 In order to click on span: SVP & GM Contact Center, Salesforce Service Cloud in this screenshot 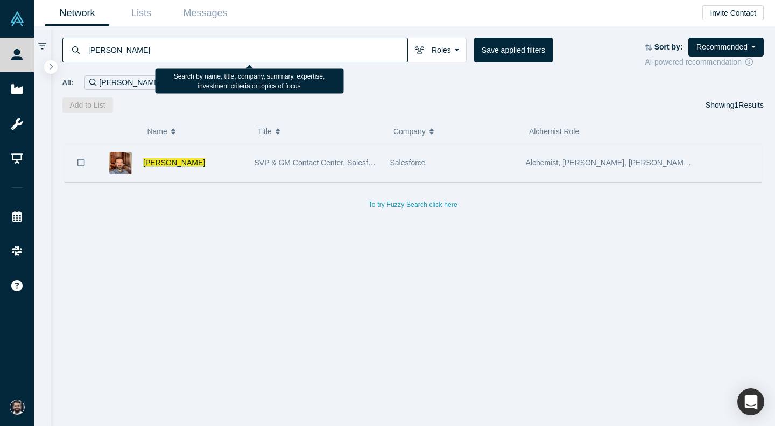, I will do `click(343, 163)`.